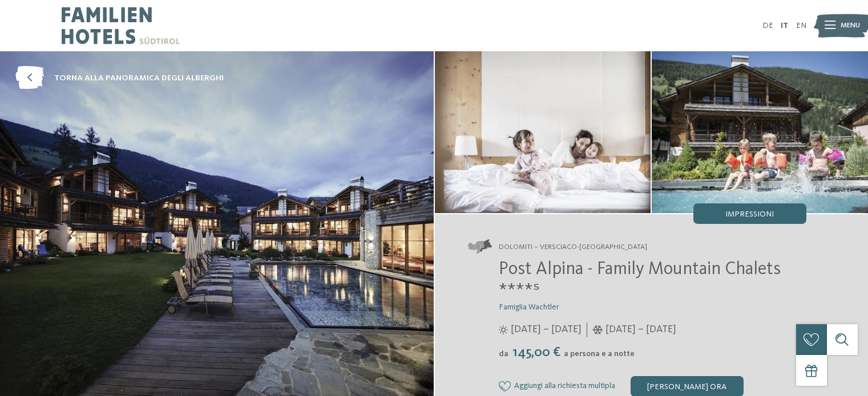  What do you see at coordinates (503, 330) in the screenshot?
I see `i: Orari d'apertura estate` at bounding box center [503, 330].